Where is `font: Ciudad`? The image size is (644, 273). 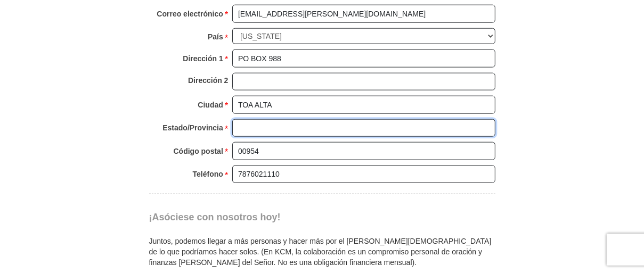
font: Ciudad is located at coordinates (210, 105).